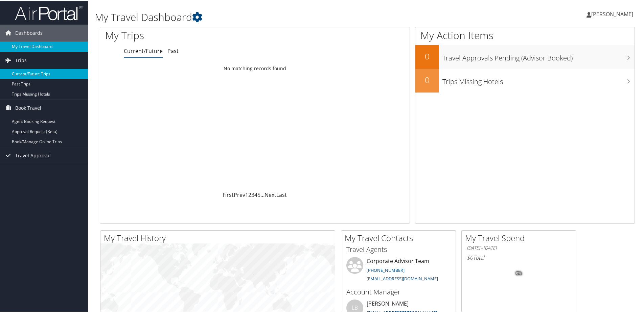  Describe the element at coordinates (520, 238) in the screenshot. I see `h2: My Travel Spend` at that location.